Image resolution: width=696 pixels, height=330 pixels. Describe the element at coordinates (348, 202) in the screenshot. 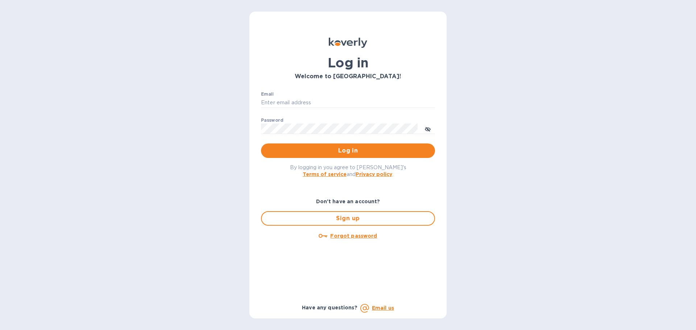

I see `b: Don't have an account?` at that location.